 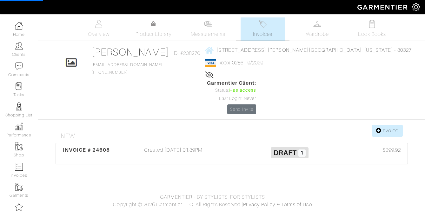 I want to click on span: Product Library, so click(x=153, y=34).